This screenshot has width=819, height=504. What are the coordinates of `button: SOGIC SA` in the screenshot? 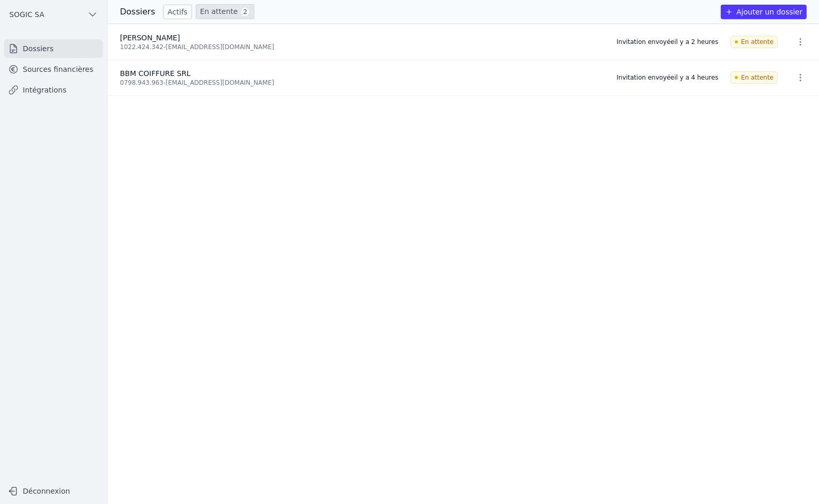 It's located at (53, 15).